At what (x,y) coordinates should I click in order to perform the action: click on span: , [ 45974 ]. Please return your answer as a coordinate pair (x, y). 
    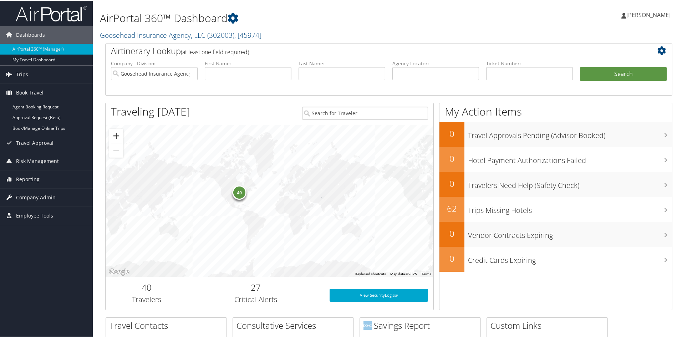
    Looking at the image, I should click on (248, 34).